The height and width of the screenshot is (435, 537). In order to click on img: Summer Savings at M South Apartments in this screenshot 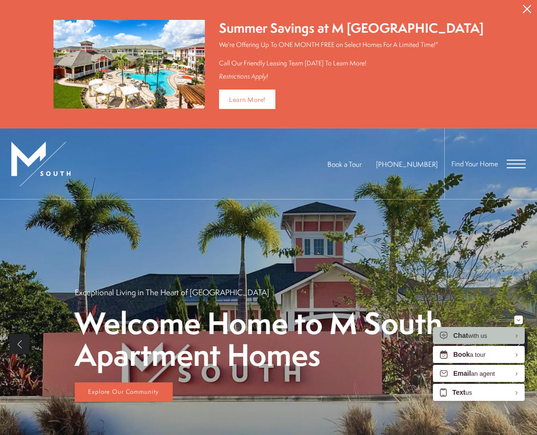, I will do `click(129, 64)`.